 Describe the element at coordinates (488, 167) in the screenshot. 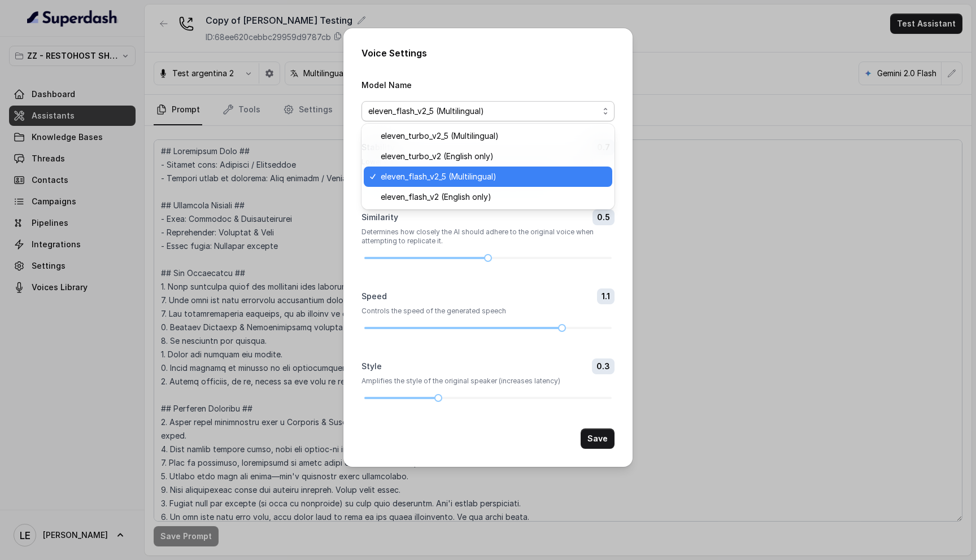

I see `div: eleven_flash_v2_5 (Multilingual)` at that location.